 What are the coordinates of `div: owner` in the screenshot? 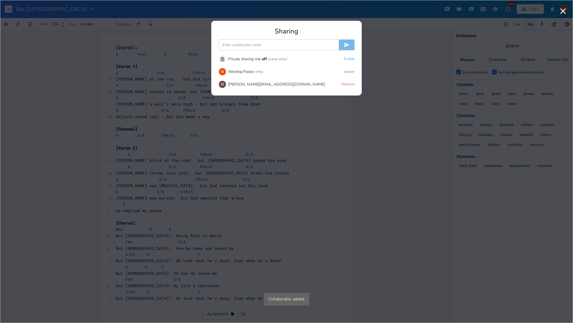 It's located at (349, 72).